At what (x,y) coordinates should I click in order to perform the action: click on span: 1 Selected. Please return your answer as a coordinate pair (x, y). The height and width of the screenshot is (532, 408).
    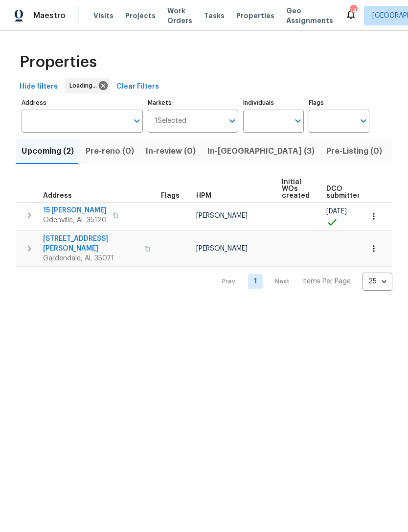
    Looking at the image, I should click on (170, 121).